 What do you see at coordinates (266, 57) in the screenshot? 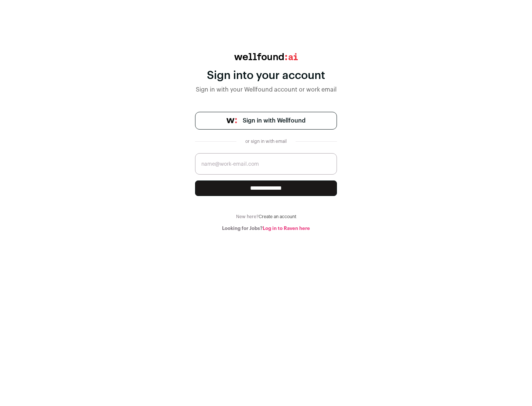
I see `img: wellfound:ai` at bounding box center [266, 57].